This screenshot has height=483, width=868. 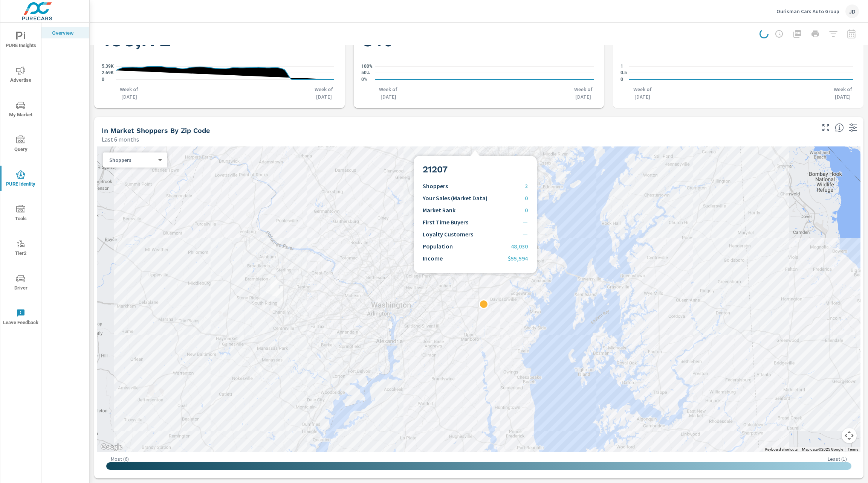 What do you see at coordinates (839, 128) in the screenshot?
I see `span: Find the biggest opportunities in your market for your inventory. Understand by postal code where...` at bounding box center [839, 128].